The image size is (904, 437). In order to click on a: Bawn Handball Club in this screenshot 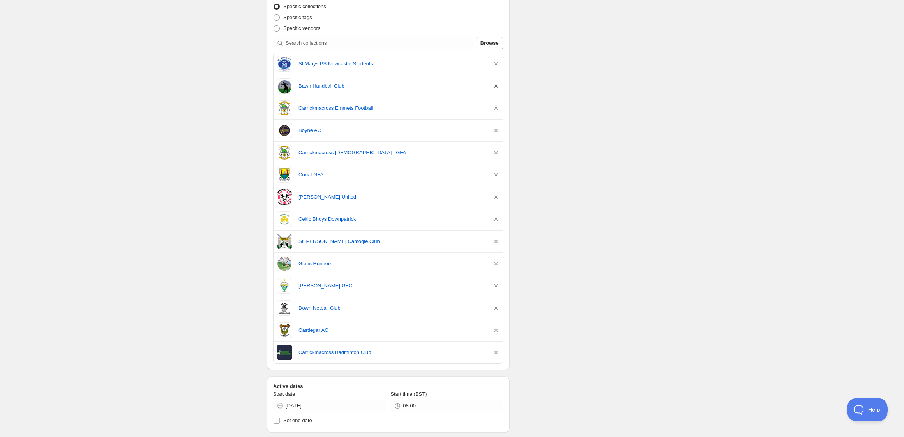, I will do `click(392, 86)`.